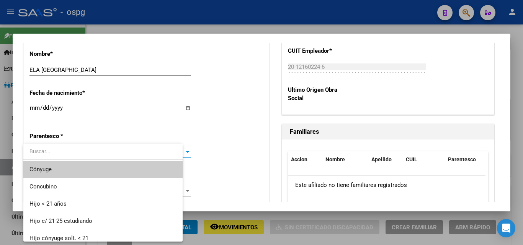  Describe the element at coordinates (61, 221) in the screenshot. I see `span: Hijo e/ 21-25 estudiando` at that location.